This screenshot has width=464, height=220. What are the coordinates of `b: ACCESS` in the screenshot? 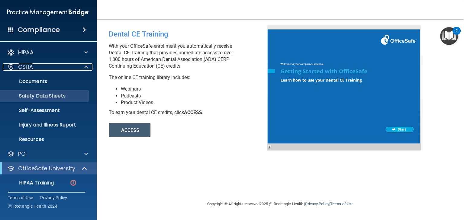 It's located at (193, 112).